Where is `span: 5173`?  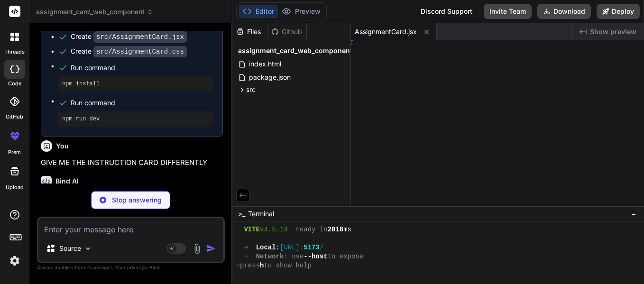
span: 5173 is located at coordinates (312, 247).